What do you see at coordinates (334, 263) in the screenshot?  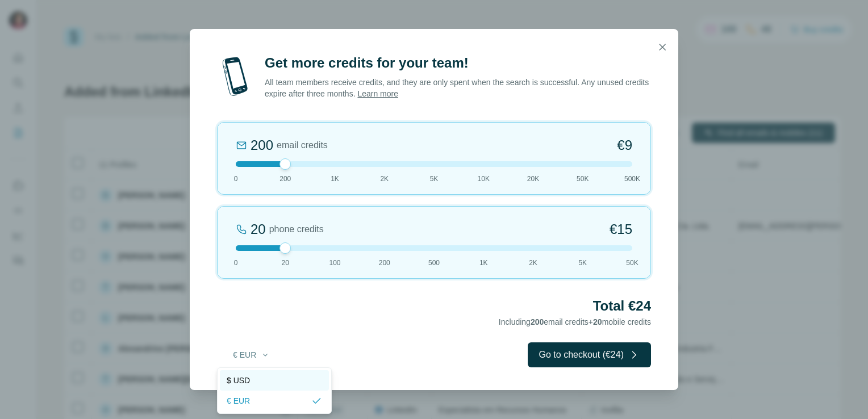 I see `span: 100` at bounding box center [334, 263].